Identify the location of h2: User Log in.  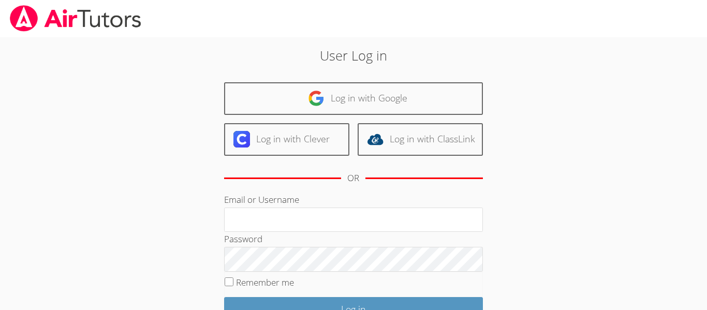
(353, 55).